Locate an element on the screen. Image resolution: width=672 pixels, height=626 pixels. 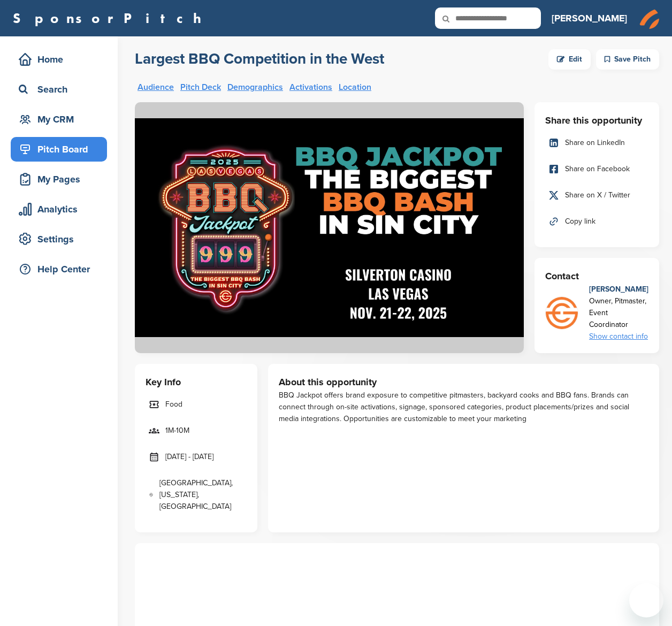
a: Analytics is located at coordinates (59, 209).